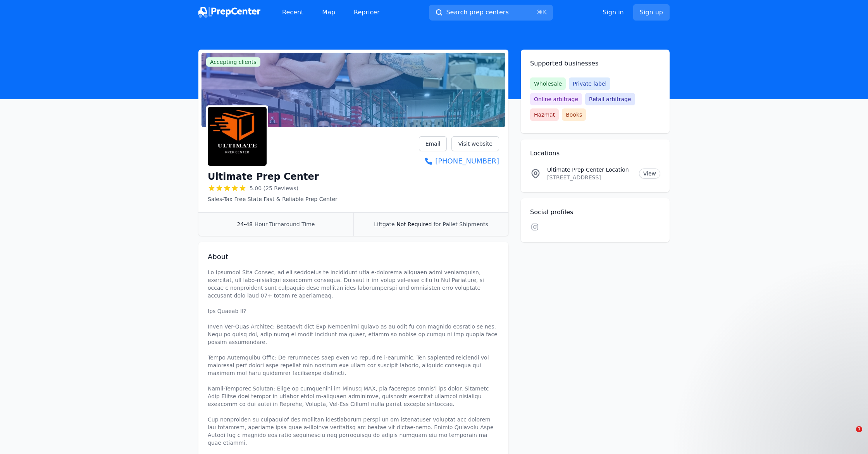 The width and height of the screenshot is (868, 454). I want to click on span: Liftgate, so click(384, 224).